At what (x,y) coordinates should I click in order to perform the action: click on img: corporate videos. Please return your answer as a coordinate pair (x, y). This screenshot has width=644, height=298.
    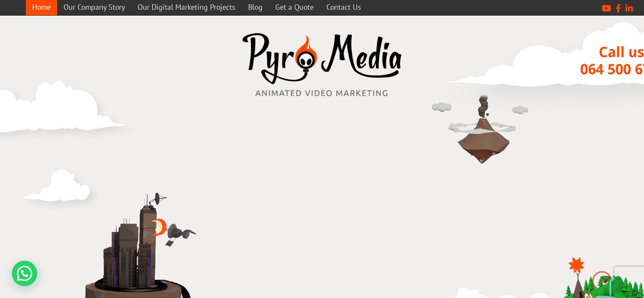
    Looking at the image, I should click on (62, 190).